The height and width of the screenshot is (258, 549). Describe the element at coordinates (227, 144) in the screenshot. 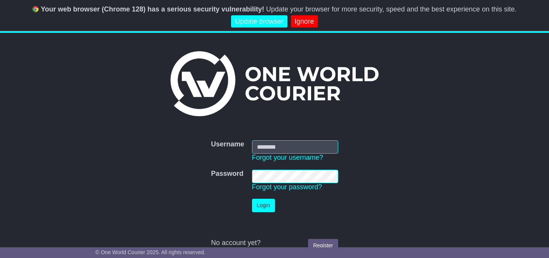

I see `label: Username` at that location.